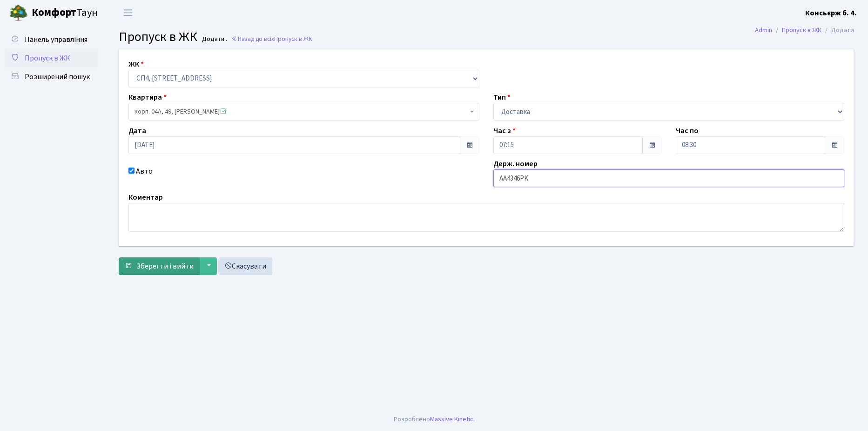 Image resolution: width=868 pixels, height=431 pixels. I want to click on small: Додати ., so click(214, 39).